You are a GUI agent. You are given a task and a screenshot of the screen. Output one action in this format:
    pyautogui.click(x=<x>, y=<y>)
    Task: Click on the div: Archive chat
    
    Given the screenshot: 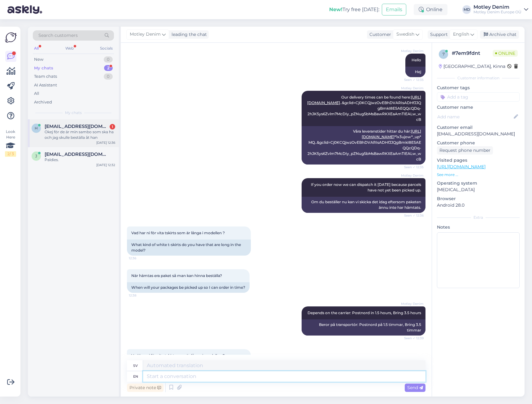 What is the action you would take?
    pyautogui.click(x=500, y=34)
    